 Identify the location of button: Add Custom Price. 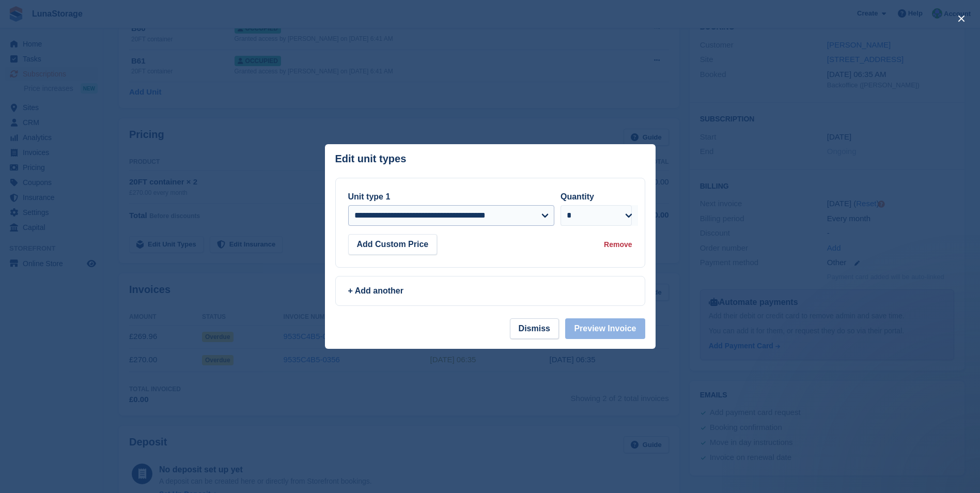
(393, 245).